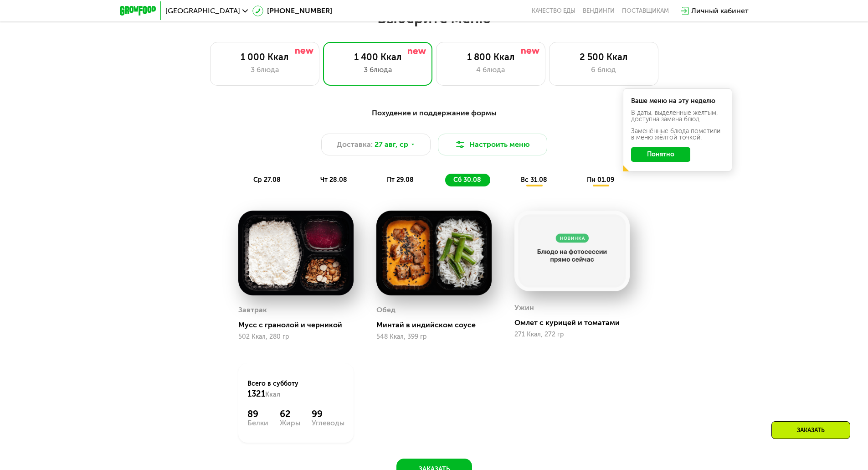 The width and height of the screenshot is (868, 470). What do you see at coordinates (553, 11) in the screenshot?
I see `a: Качество еды` at bounding box center [553, 11].